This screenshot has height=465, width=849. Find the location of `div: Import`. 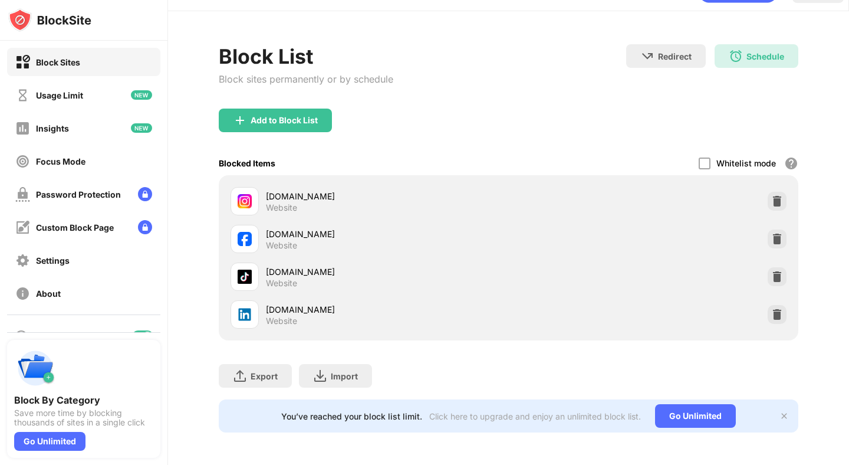

div: Import is located at coordinates (344, 376).